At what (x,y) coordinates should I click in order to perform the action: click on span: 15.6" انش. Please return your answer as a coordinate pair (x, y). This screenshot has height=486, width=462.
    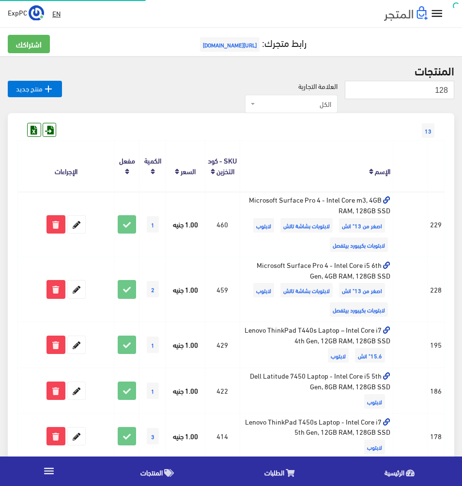
    Looking at the image, I should click on (370, 356).